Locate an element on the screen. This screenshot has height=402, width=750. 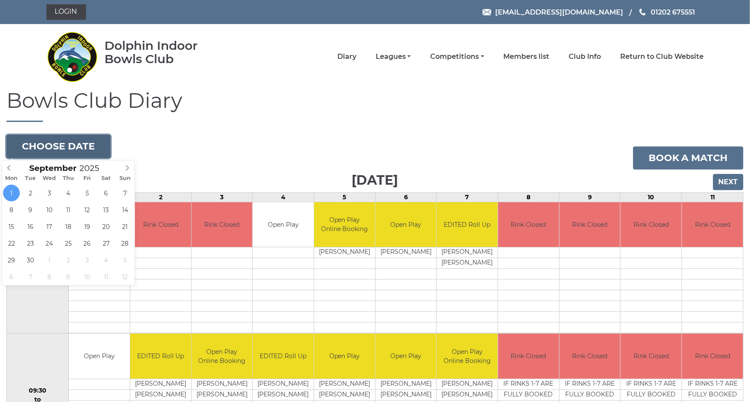
span: October 5, 2025 is located at coordinates (125, 260).